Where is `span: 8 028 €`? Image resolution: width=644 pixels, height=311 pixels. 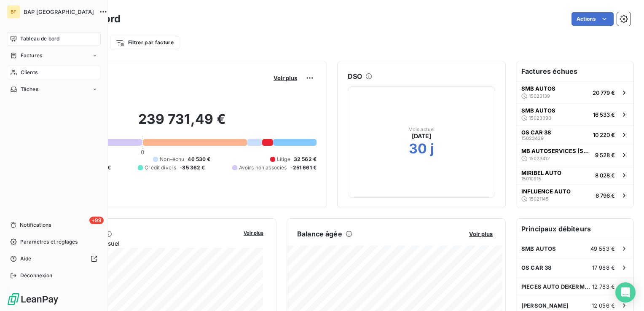
span: 8 028 € is located at coordinates (605, 175).